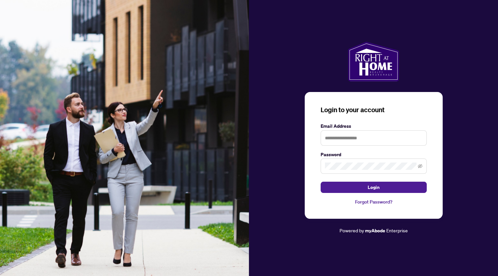  I want to click on label: Email Address, so click(373, 126).